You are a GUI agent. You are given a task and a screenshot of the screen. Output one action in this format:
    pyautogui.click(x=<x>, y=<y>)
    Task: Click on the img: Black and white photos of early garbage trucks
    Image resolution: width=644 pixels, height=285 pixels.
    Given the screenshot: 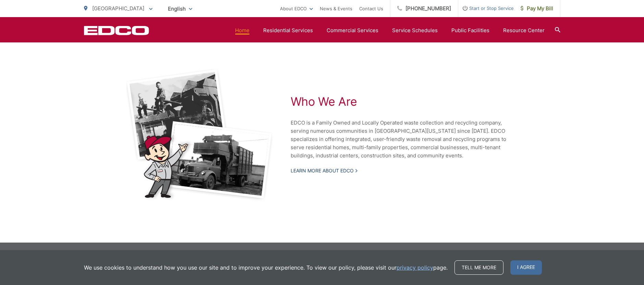 What is the action you would take?
    pyautogui.click(x=199, y=135)
    